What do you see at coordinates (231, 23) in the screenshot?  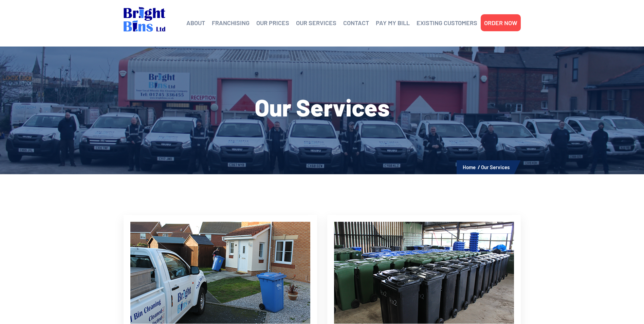 I see `a: FRANCHISING` at bounding box center [231, 23].